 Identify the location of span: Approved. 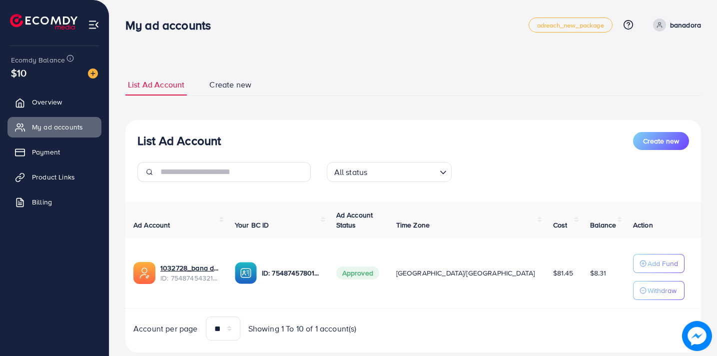
(358, 273).